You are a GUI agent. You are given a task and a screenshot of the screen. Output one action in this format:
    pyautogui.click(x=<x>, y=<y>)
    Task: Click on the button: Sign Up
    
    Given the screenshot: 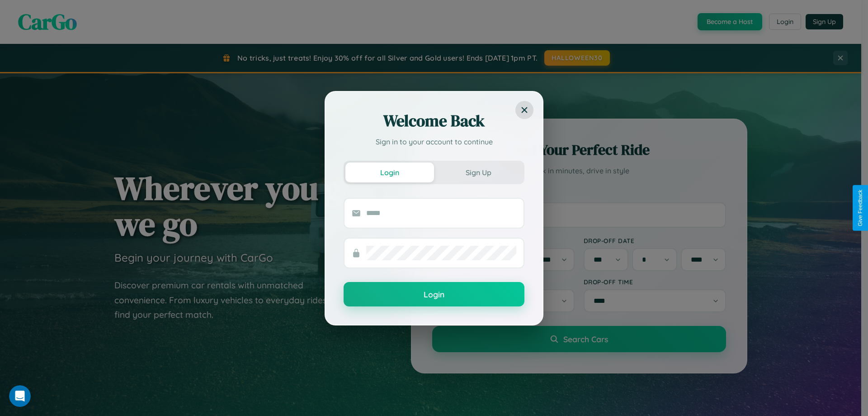 What is the action you would take?
    pyautogui.click(x=479, y=172)
    